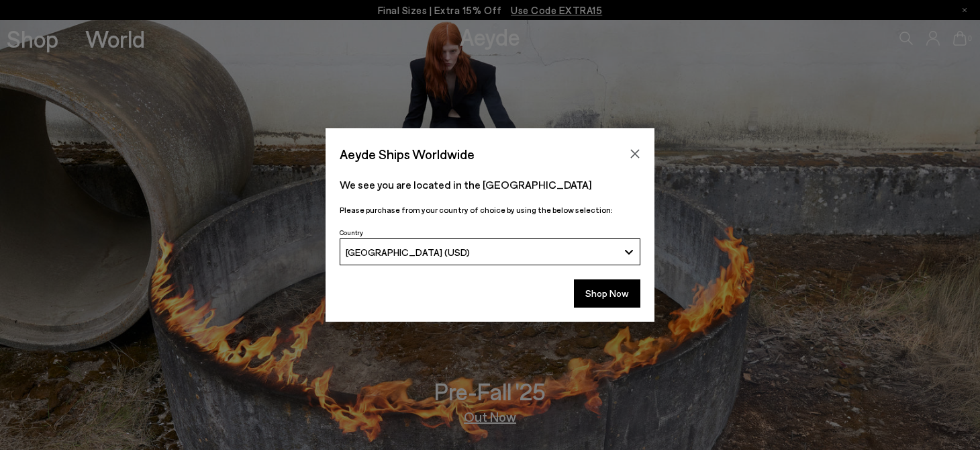  What do you see at coordinates (351, 232) in the screenshot?
I see `span: Country` at bounding box center [351, 232].